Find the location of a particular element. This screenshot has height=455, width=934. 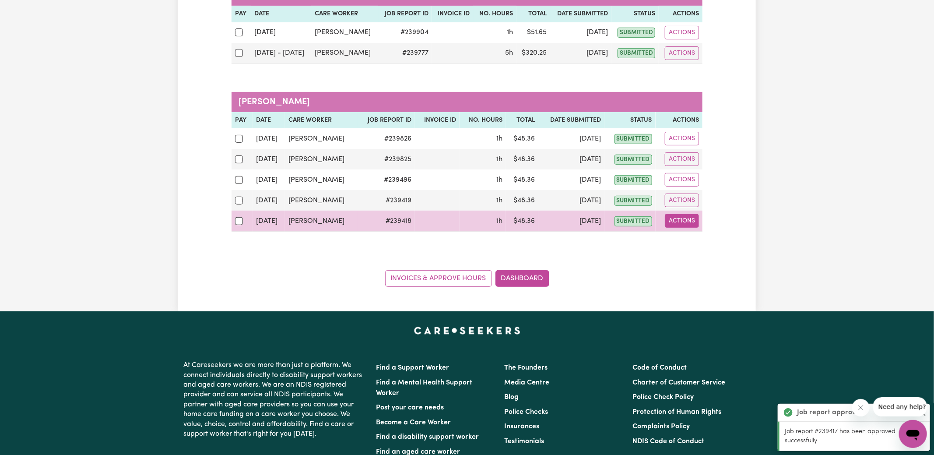

td: # 239825 is located at coordinates (386, 159).